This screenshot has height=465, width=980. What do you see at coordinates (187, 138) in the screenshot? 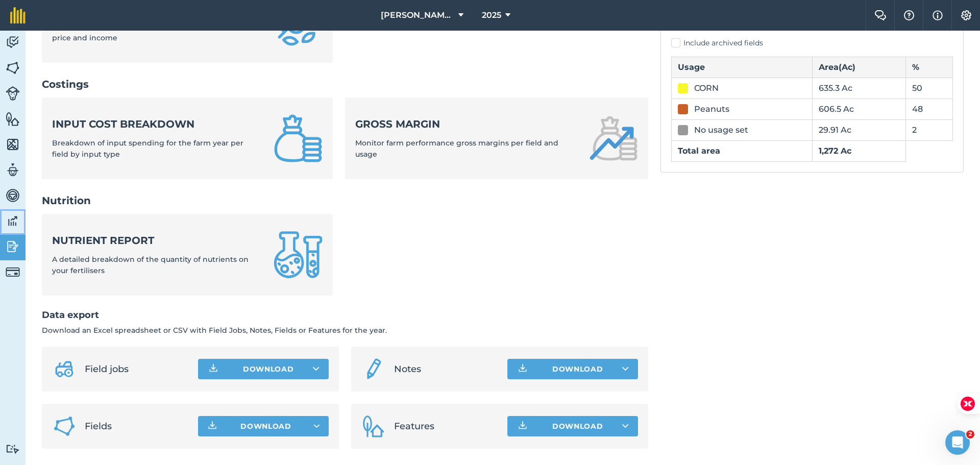
I see `a: Input cost breakdownBreakdown of input spending for the farm year per field by input type` at bounding box center [187, 138].